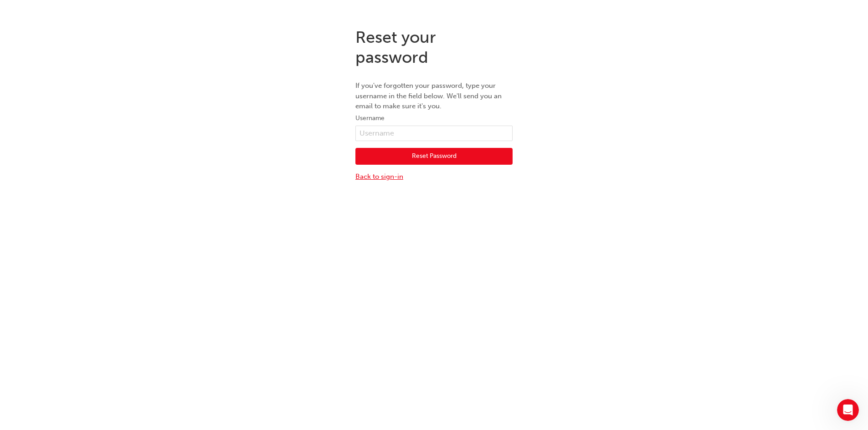 This screenshot has height=430, width=868. I want to click on label: Username, so click(434, 119).